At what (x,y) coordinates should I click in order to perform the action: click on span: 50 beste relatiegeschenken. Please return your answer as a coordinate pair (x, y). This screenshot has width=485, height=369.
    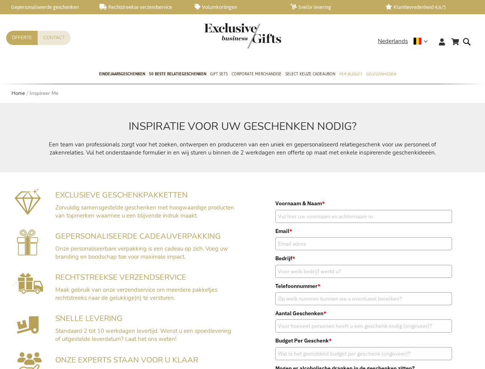
    Looking at the image, I should click on (178, 74).